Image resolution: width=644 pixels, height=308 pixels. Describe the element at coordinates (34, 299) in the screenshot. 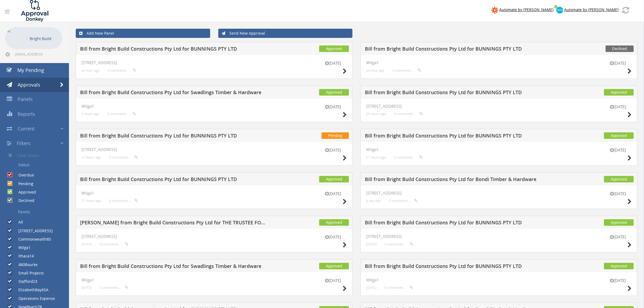

I see `label: Operations Expense` at that location.